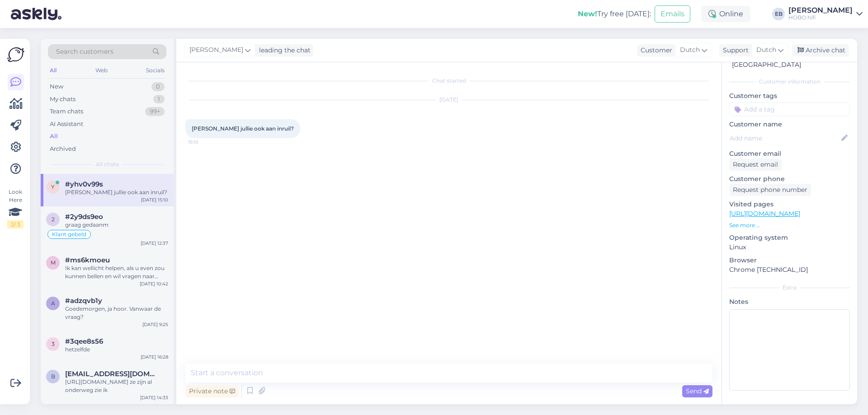  What do you see at coordinates (62, 100) in the screenshot?
I see `div: My chats` at bounding box center [62, 100].